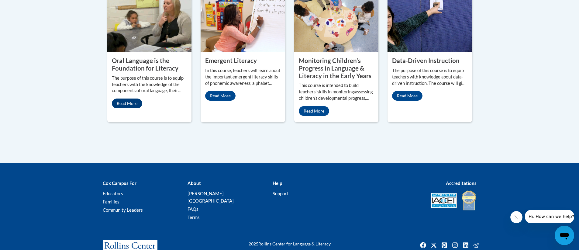 The height and width of the screenshot is (250, 579). What do you see at coordinates (281, 193) in the screenshot?
I see `a: Support` at bounding box center [281, 193].